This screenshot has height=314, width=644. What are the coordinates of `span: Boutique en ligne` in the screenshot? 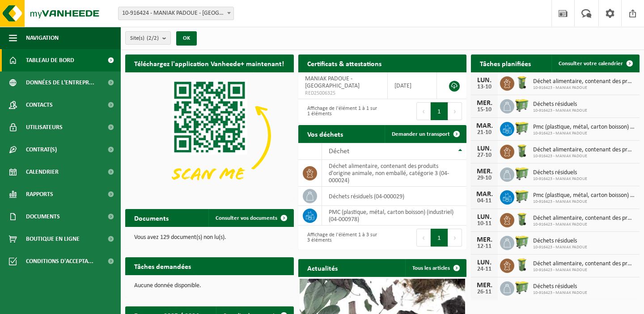 It's located at (53, 239).